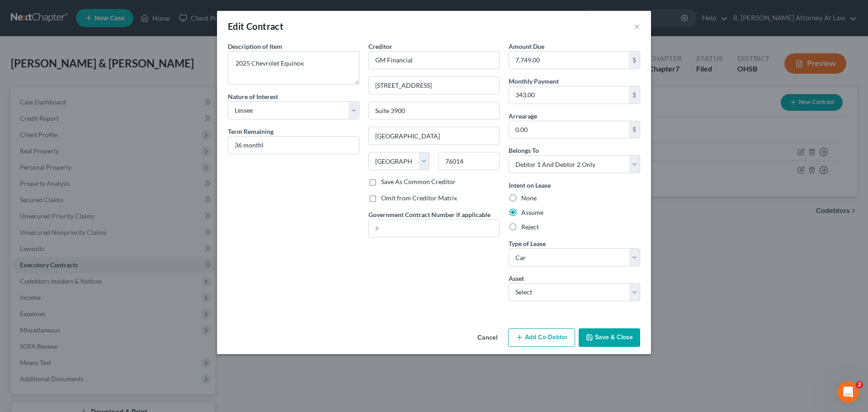 The image size is (868, 412). I want to click on label: Government Contract Number if applicable, so click(429, 214).